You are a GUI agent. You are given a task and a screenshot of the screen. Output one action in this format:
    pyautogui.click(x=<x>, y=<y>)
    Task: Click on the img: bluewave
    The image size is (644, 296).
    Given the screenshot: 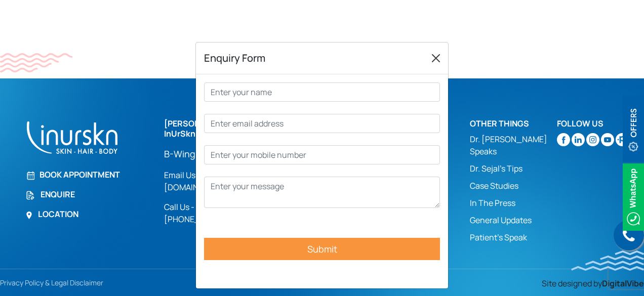 What is the action you would take?
    pyautogui.click(x=607, y=261)
    